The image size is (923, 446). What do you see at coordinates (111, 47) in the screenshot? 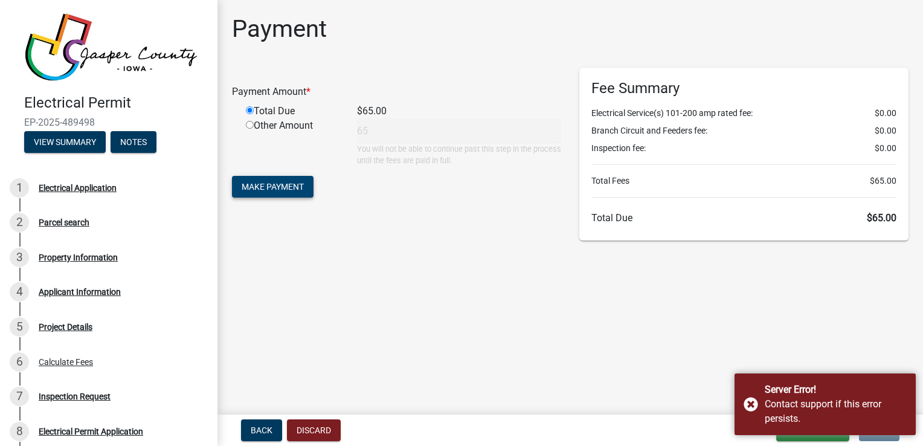
I see `img: Jasper County, Iowa` at bounding box center [111, 47].